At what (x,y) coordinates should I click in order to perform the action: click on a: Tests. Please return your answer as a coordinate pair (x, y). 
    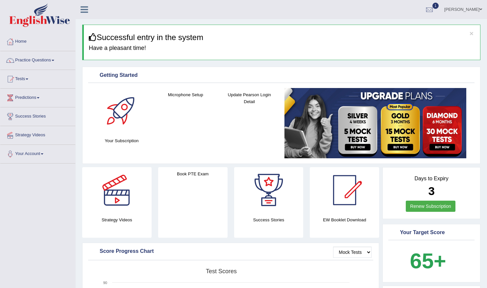
    Looking at the image, I should click on (38, 78).